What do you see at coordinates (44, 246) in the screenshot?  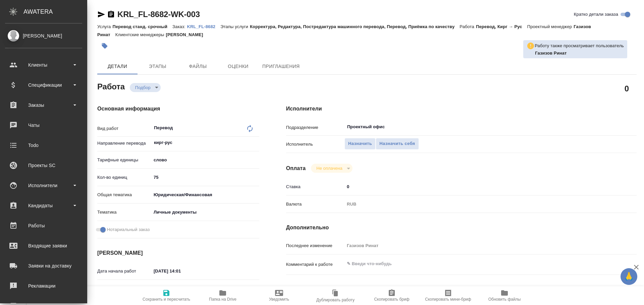 I see `a: Входящие заявки` at bounding box center [44, 246].